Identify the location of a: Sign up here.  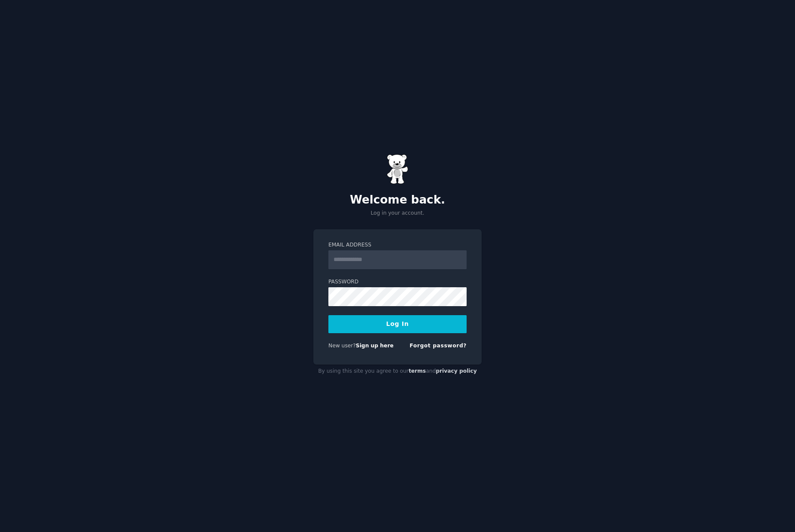
(374, 345).